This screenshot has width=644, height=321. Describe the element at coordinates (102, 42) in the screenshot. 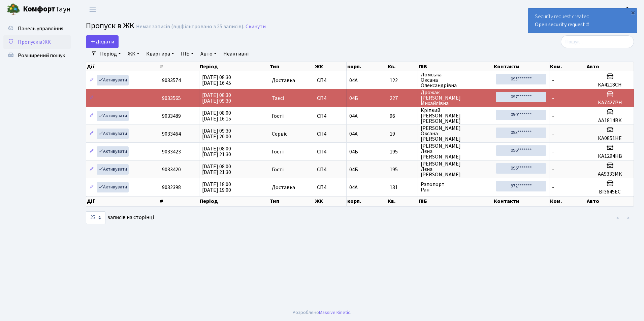

I see `span: Додати` at that location.